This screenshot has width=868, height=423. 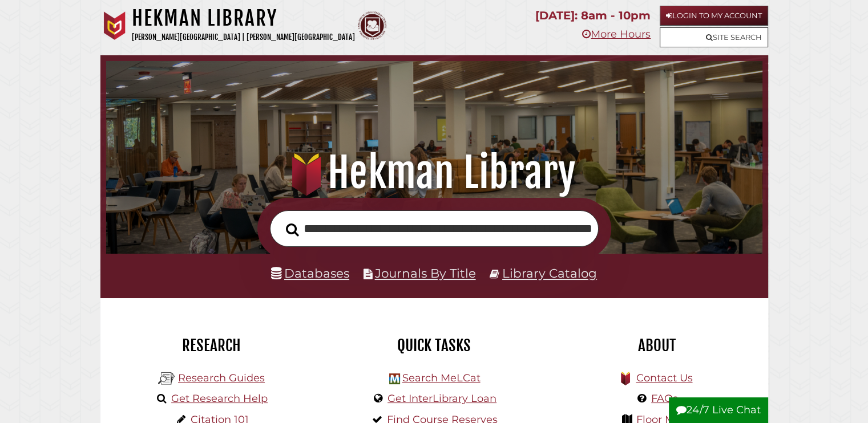 What do you see at coordinates (617, 34) in the screenshot?
I see `a: More Hours` at bounding box center [617, 34].